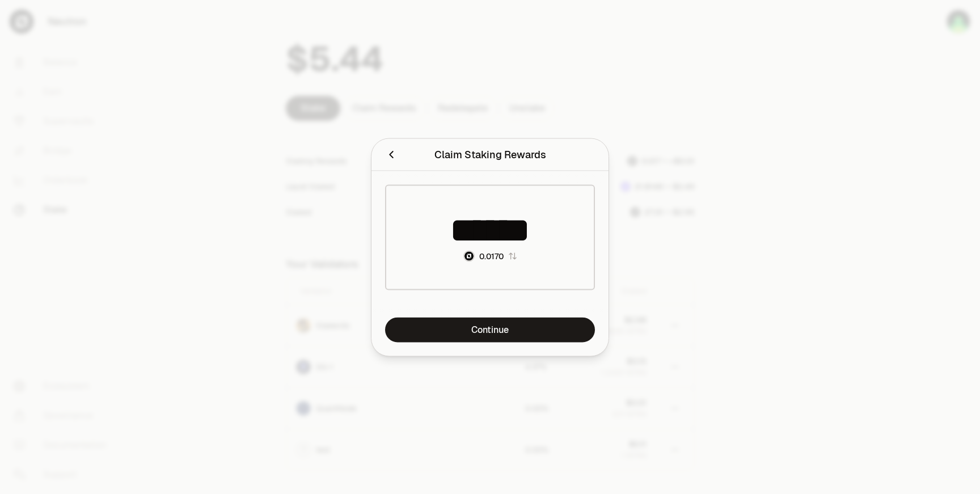 The height and width of the screenshot is (494, 980). Describe the element at coordinates (490, 155) in the screenshot. I see `div: Claim Staking Rewards` at that location.